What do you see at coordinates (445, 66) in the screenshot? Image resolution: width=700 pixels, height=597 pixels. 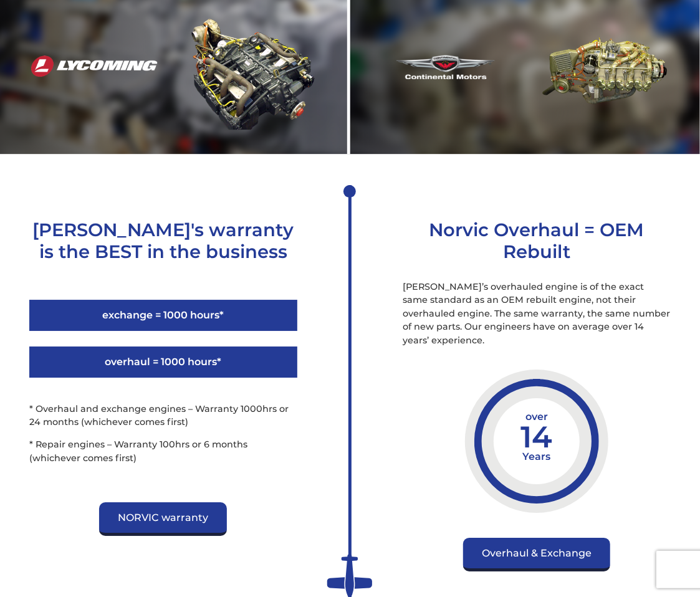 I see `img: TCM Continental logo` at bounding box center [445, 66].